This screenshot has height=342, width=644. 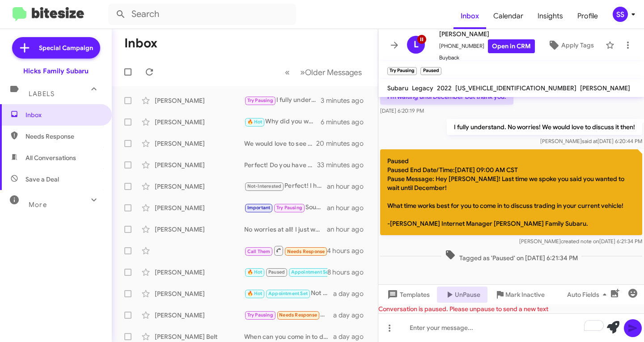 I want to click on button: Templates, so click(x=407, y=295).